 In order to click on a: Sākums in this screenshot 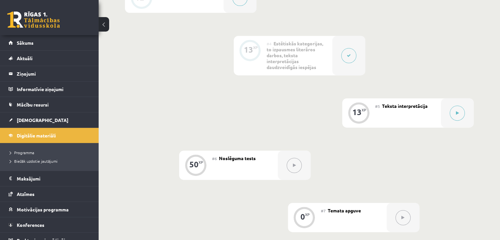, I will do `click(49, 43)`.